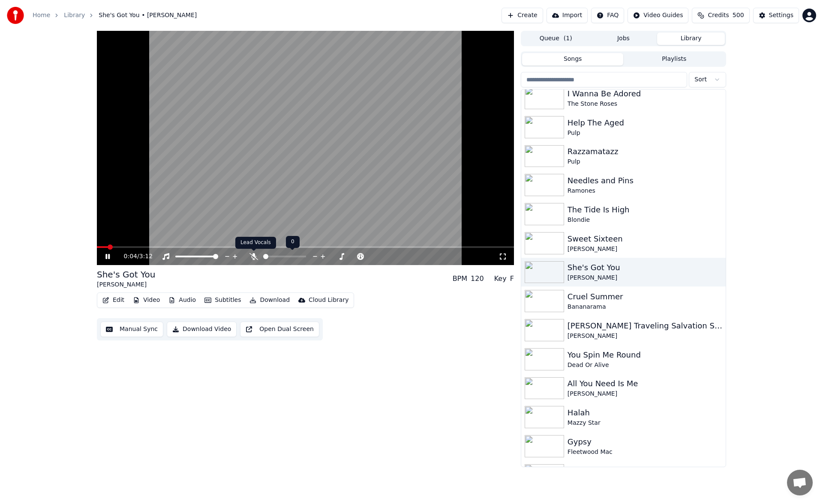 The width and height of the screenshot is (823, 504). Describe the element at coordinates (130, 257) in the screenshot. I see `span: 0:04` at that location.